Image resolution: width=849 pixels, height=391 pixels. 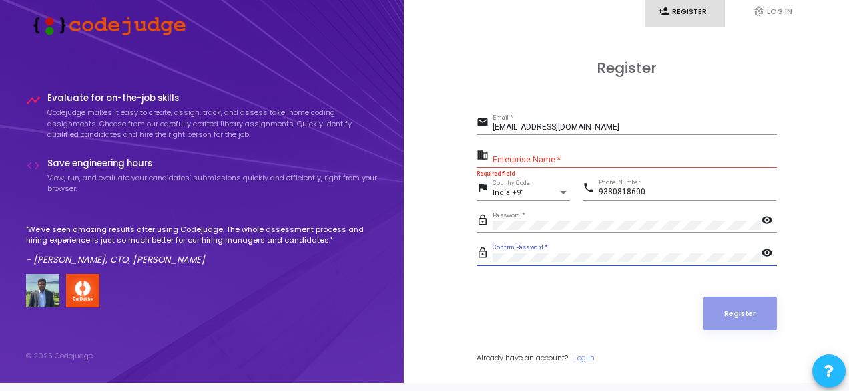 I want to click on i: timeline, so click(x=33, y=100).